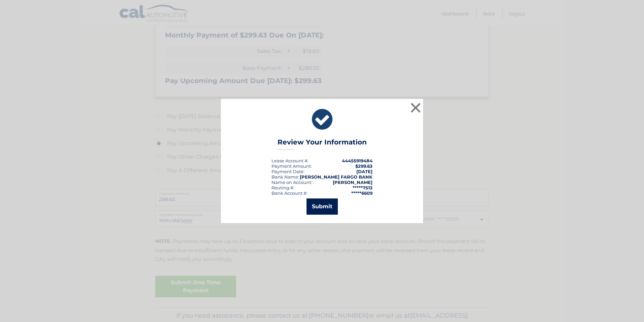 This screenshot has width=644, height=322. I want to click on div: Lease Account #:, so click(290, 161).